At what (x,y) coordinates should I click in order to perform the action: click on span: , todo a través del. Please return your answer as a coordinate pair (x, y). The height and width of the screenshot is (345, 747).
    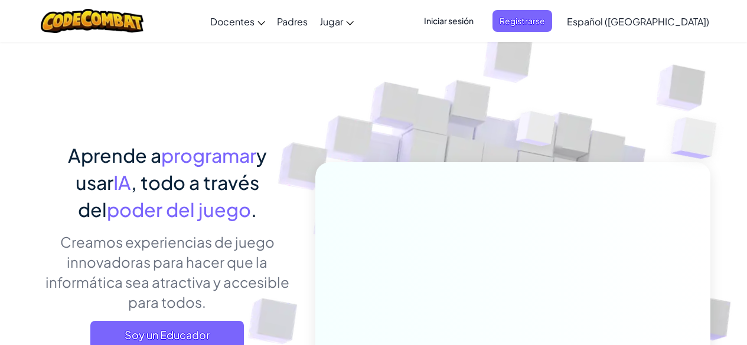
    Looking at the image, I should click on (168, 196).